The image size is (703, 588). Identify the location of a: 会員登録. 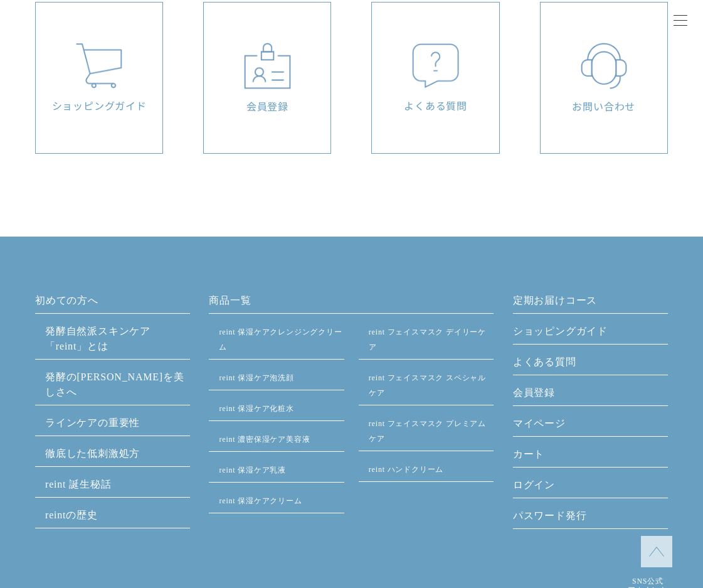
(590, 395).